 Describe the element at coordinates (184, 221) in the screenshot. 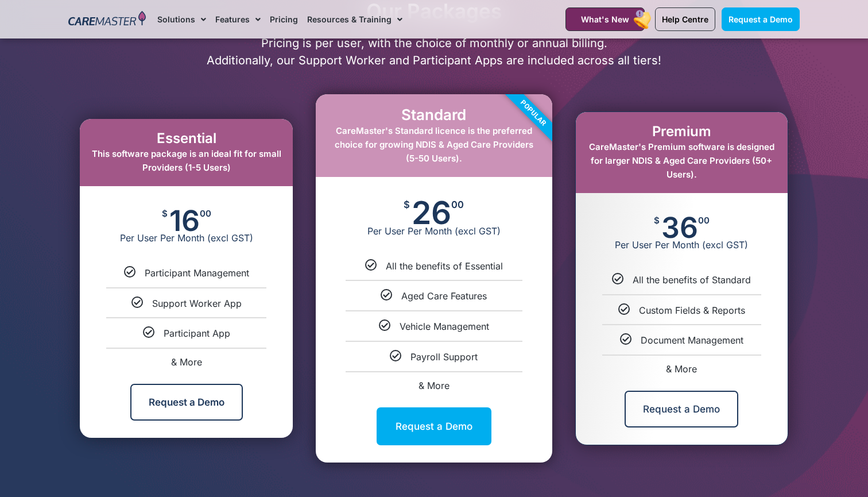

I see `span: 16` at that location.